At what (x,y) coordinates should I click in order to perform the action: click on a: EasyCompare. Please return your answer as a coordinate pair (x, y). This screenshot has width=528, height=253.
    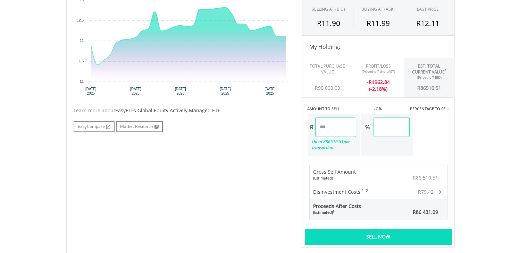
    Looking at the image, I should click on (94, 127).